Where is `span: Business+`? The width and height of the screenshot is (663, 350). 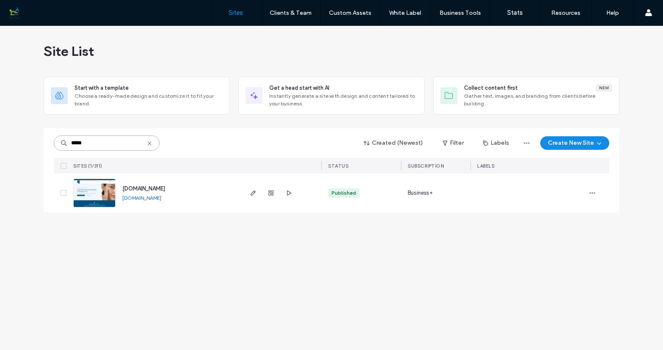
span: Business+ is located at coordinates (420, 193).